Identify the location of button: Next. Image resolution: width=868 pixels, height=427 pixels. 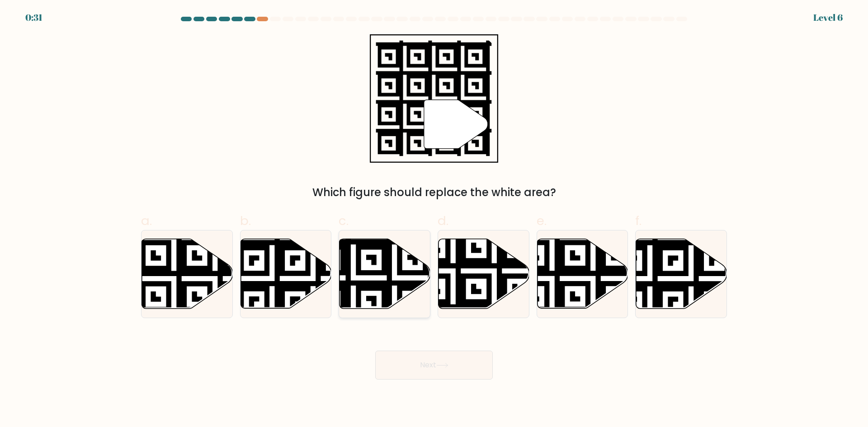
(434, 365).